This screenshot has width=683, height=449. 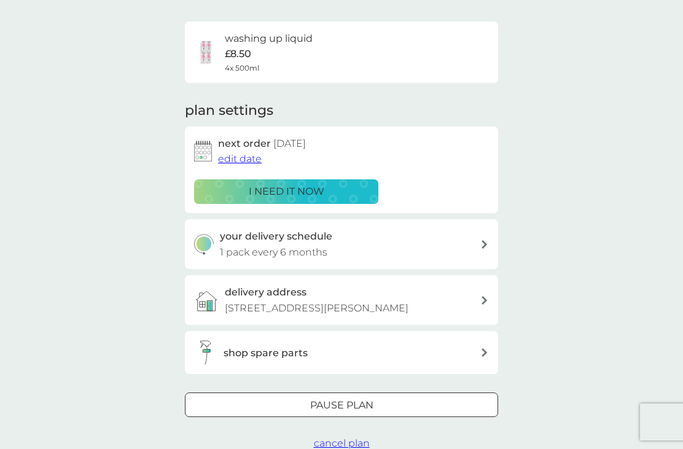 I want to click on p: 1 pack every 6 months, so click(x=273, y=252).